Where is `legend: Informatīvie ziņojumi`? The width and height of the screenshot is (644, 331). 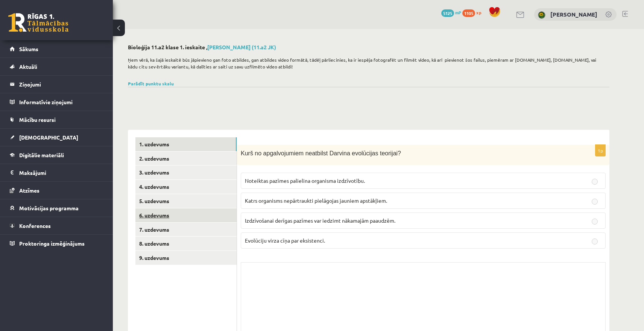 legend: Informatīvie ziņojumi is located at coordinates (61, 102).